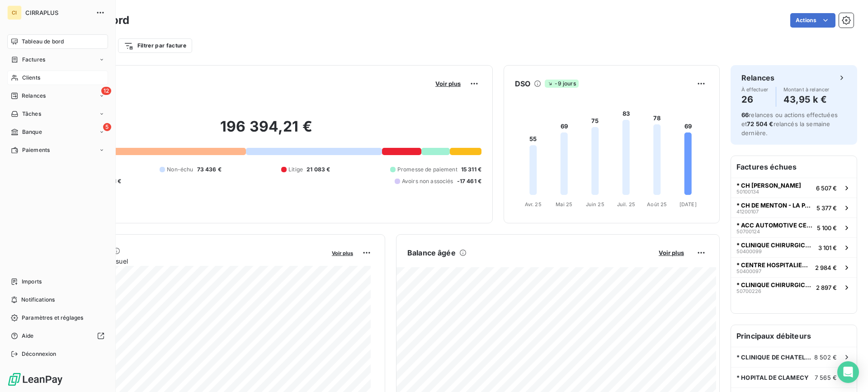 Image resolution: width=868 pixels, height=392 pixels. Describe the element at coordinates (657, 204) in the screenshot. I see `tspan: Août 25` at that location.